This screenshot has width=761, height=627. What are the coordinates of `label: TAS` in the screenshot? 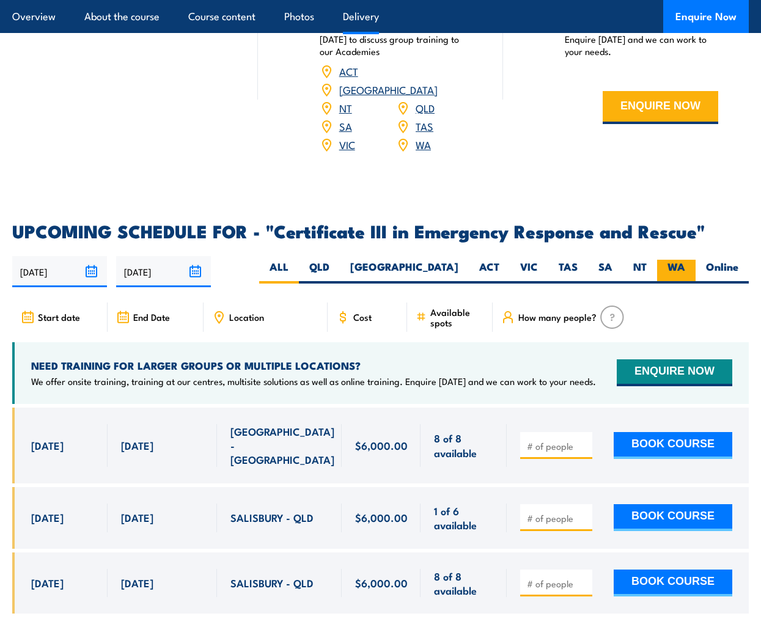 It's located at (568, 272).